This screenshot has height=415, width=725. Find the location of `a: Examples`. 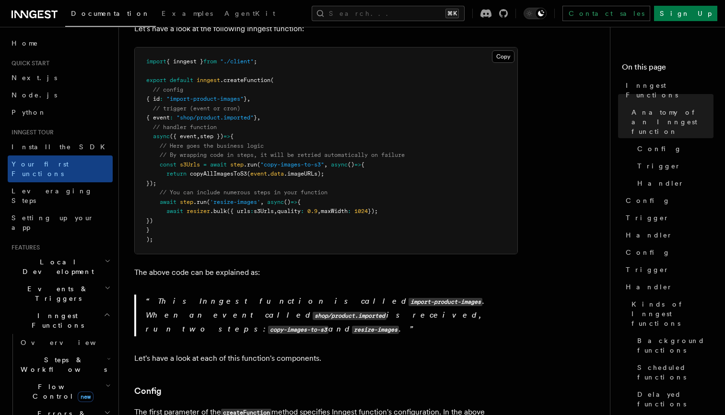

a: Examples is located at coordinates (187, 14).